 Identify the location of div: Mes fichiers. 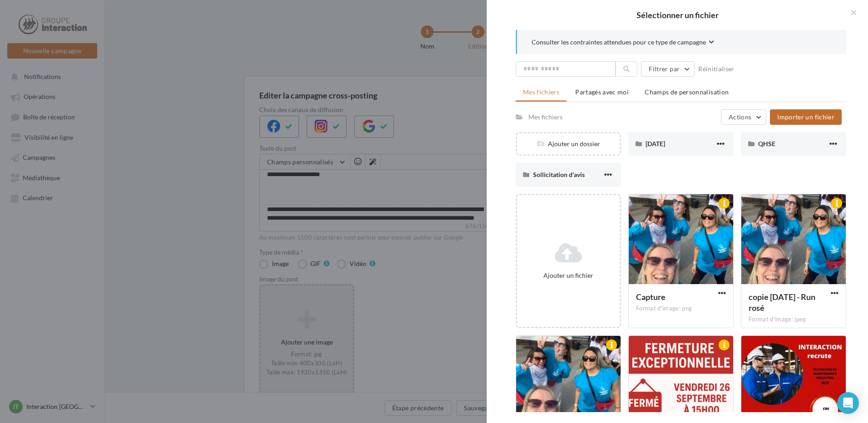
(545, 117).